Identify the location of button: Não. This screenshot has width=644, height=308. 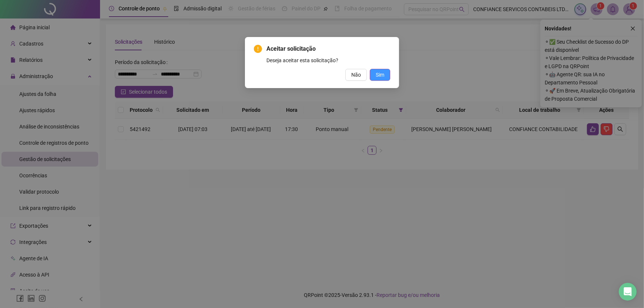
(356, 75).